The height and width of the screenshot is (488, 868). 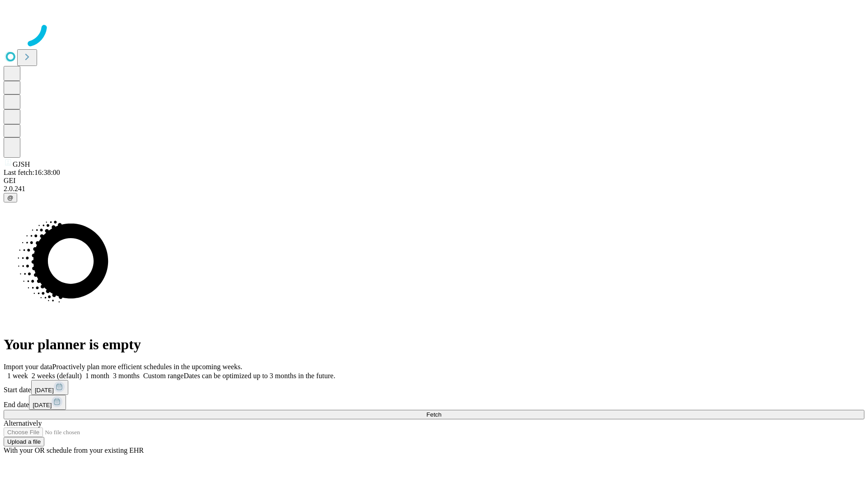 I want to click on span: Alternatively, so click(x=23, y=423).